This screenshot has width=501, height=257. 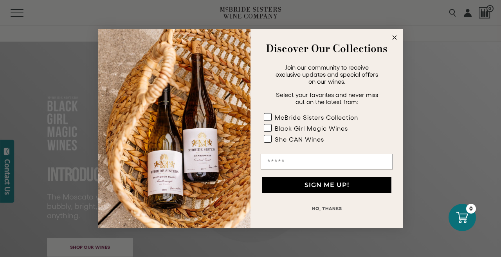 What do you see at coordinates (299, 139) in the screenshot?
I see `div: She CAN Wines` at bounding box center [299, 139].